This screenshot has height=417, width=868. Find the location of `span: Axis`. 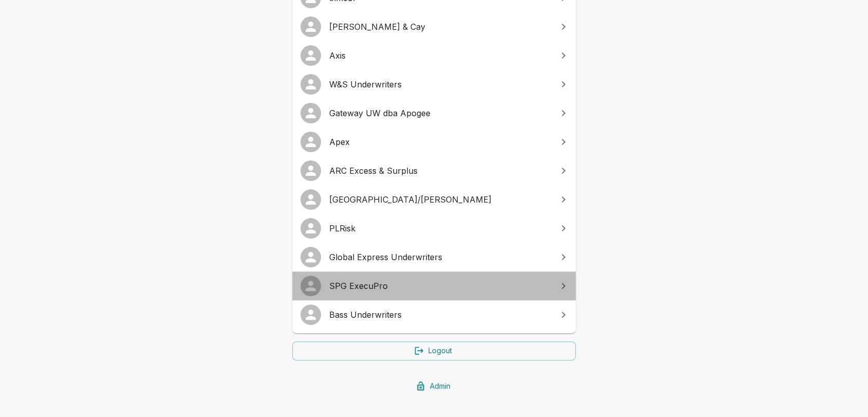

span: Axis is located at coordinates (440, 56).